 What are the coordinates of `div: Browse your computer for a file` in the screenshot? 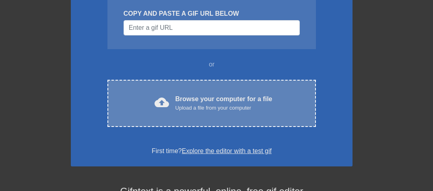 It's located at (224, 103).